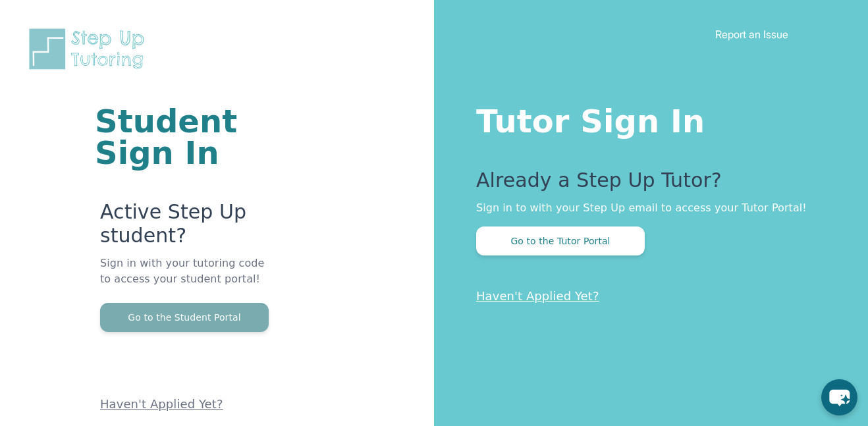 This screenshot has width=868, height=426. What do you see at coordinates (188, 228) in the screenshot?
I see `p: Active Step Up student?` at bounding box center [188, 228].